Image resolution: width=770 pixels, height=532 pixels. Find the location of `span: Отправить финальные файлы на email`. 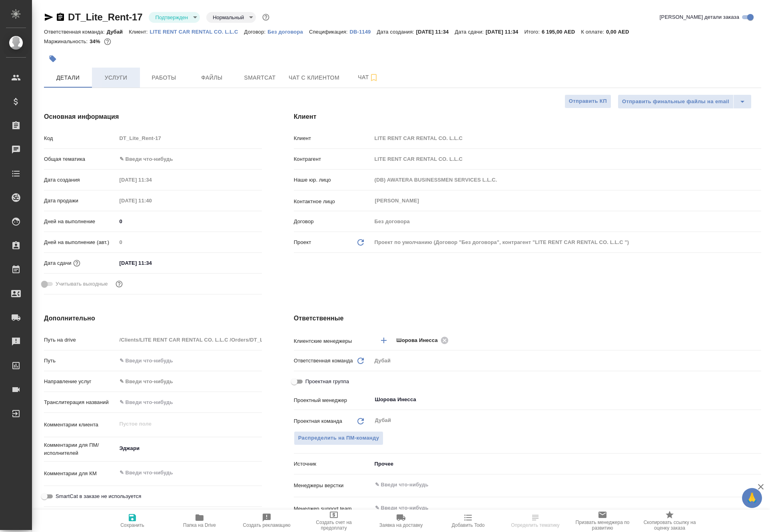

span: Отправить финальные файлы на email is located at coordinates (676, 101).